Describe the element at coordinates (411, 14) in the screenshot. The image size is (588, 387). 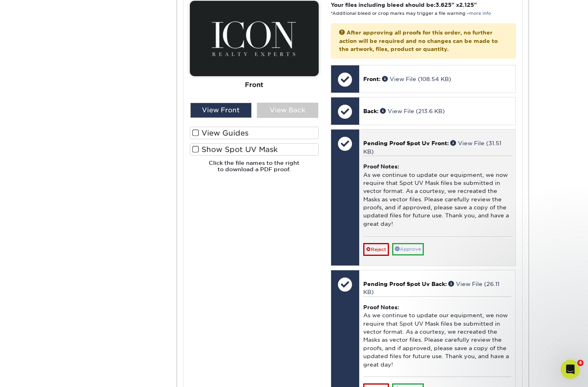
I see `small: *Additional bleed or crop marks may trigger a file warning –` at that location.